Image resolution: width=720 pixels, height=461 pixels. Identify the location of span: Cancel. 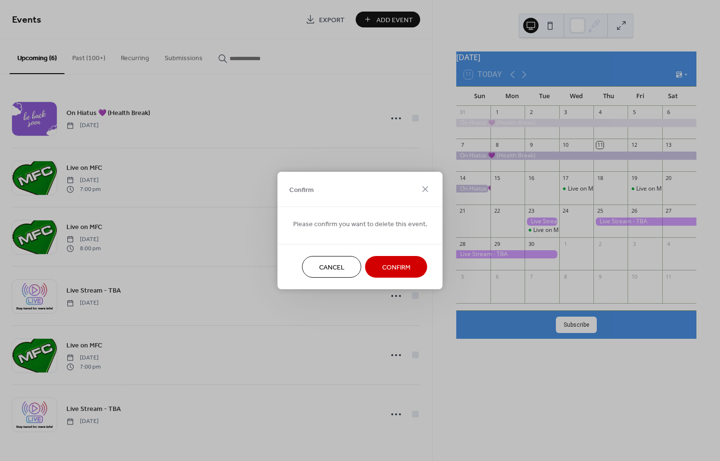
(332, 268).